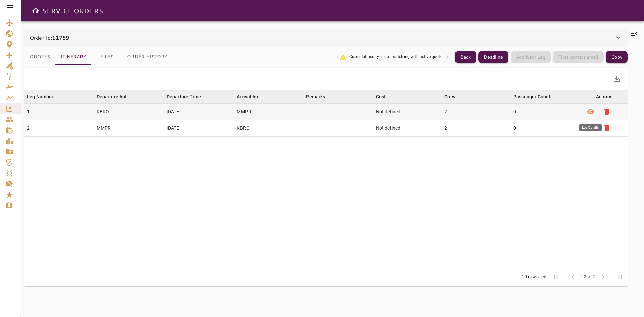 This screenshot has height=317, width=644. What do you see at coordinates (116, 97) in the screenshot?
I see `span: Departure Apt` at bounding box center [116, 97].